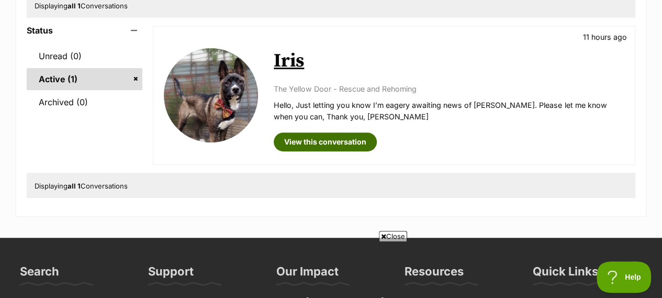  What do you see at coordinates (211, 95) in the screenshot?
I see `img: Iris` at bounding box center [211, 95].